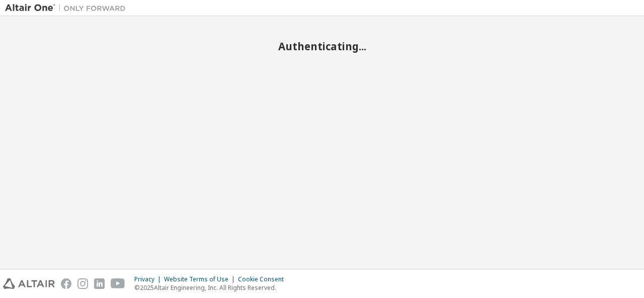 This screenshot has width=644, height=298. Describe the element at coordinates (83, 283) in the screenshot. I see `img: instagram.svg` at that location.